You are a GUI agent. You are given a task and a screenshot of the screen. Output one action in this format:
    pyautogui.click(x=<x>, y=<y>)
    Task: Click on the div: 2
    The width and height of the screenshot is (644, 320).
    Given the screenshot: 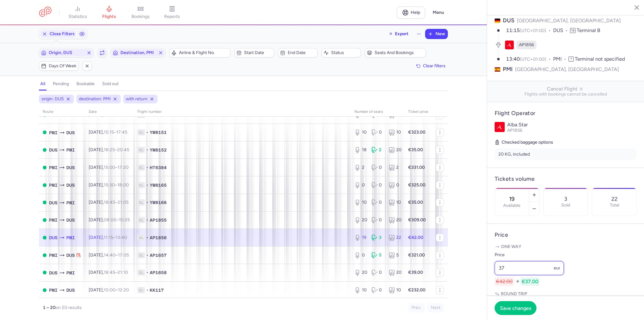 What is the action you would take?
    pyautogui.click(x=377, y=150)
    